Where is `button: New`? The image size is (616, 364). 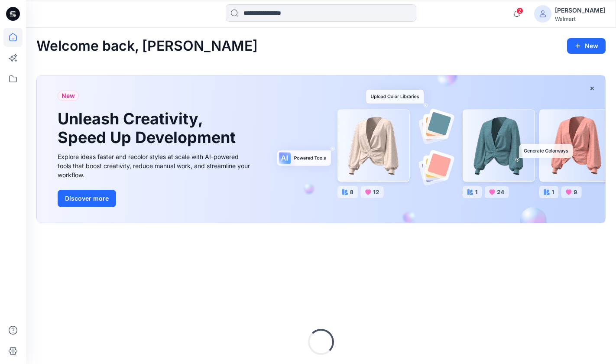
button: New is located at coordinates (586, 46).